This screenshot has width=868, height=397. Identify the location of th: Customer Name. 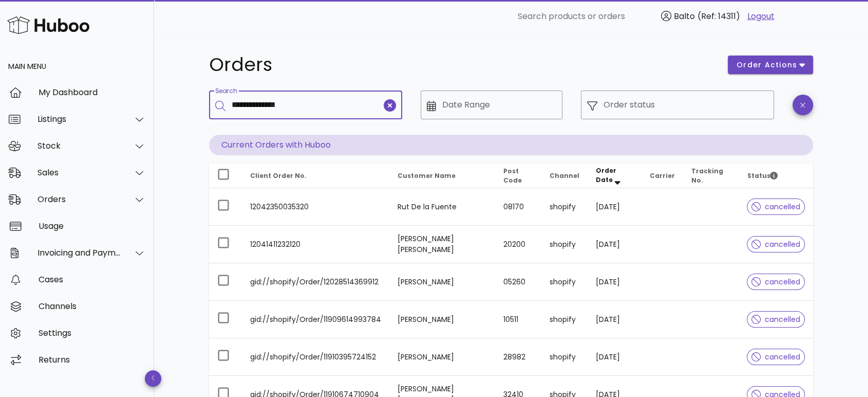
(442, 176).